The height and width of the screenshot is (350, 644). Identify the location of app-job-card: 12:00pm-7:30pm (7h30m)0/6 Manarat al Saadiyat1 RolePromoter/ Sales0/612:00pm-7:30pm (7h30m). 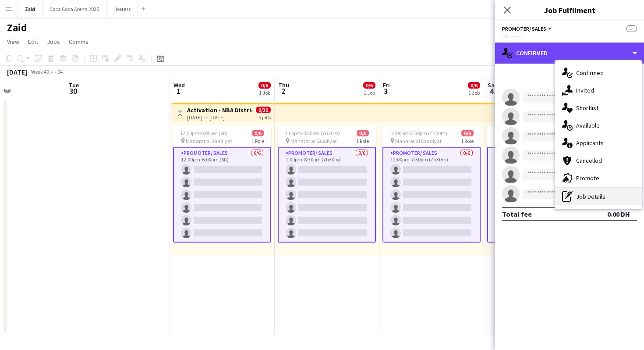
(431, 184).